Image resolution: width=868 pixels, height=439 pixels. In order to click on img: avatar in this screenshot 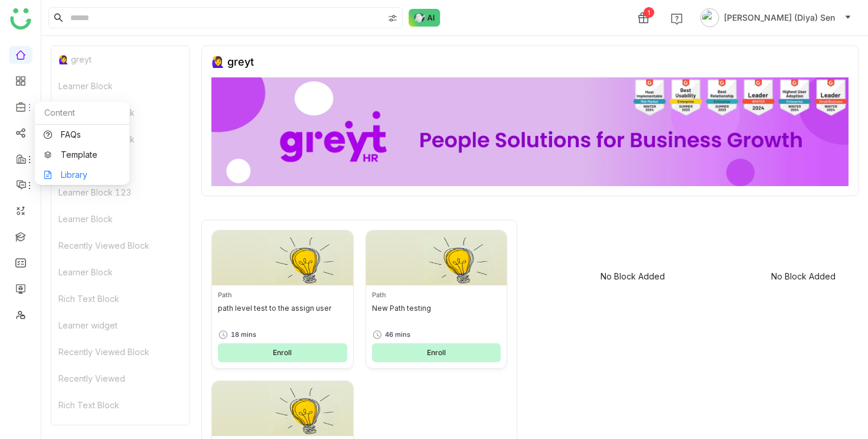, I will do `click(710, 18)`.